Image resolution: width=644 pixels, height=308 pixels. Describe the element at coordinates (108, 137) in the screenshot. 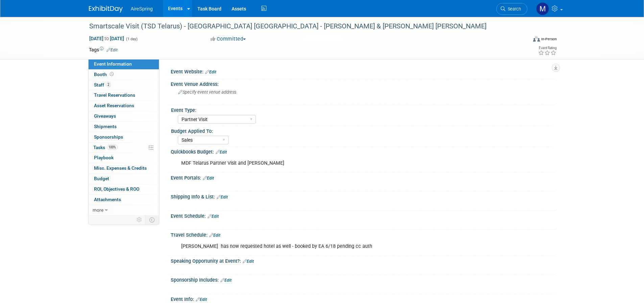

I see `span: Sponsorships` at that location.